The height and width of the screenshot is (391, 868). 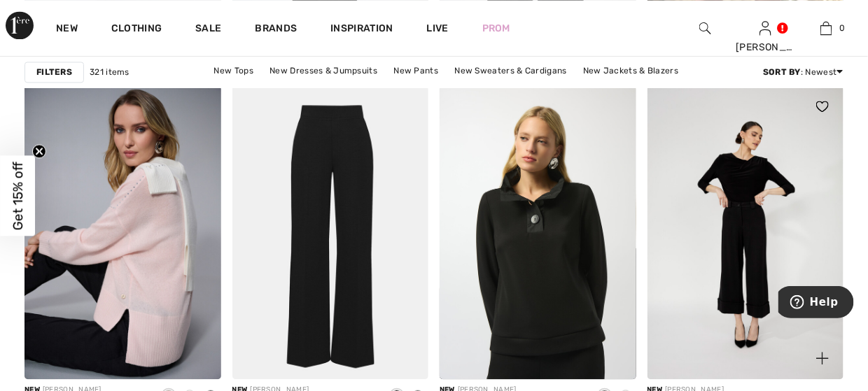 I want to click on button: Close teaser, so click(x=39, y=151).